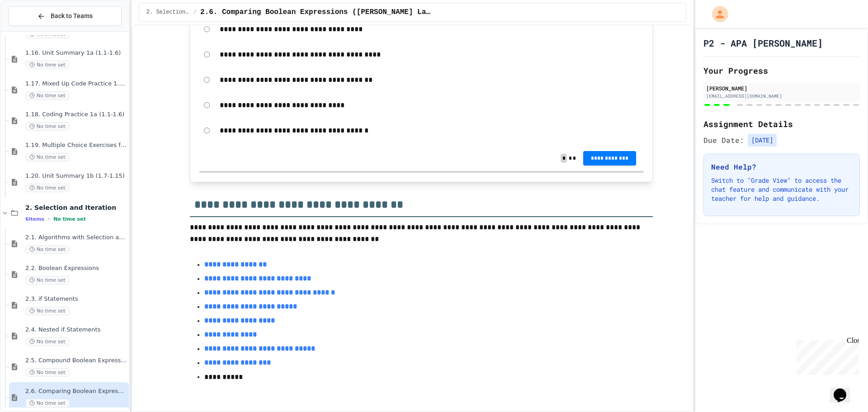  I want to click on span: 2.5. Compound Boolean Expressions, so click(76, 360).